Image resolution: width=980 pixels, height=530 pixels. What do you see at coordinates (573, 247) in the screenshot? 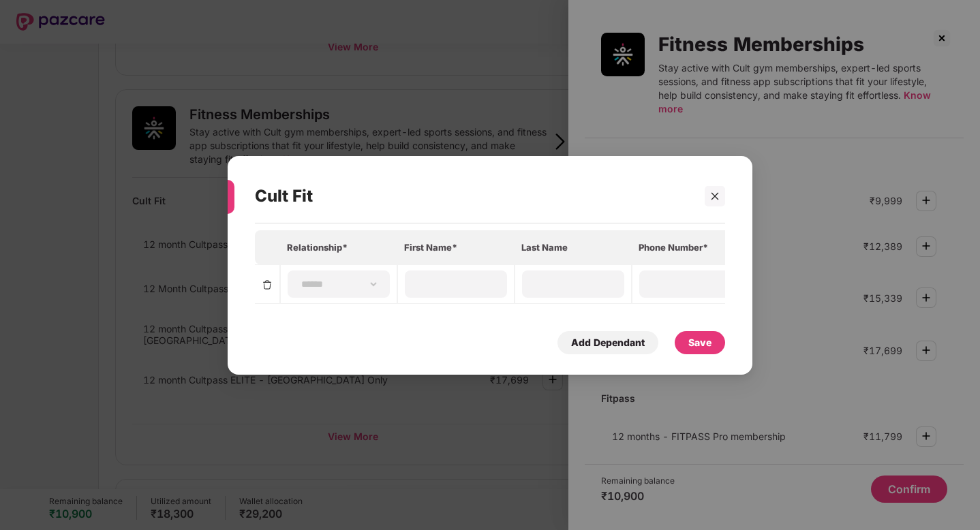
I see `th: Last Name` at bounding box center [573, 247].